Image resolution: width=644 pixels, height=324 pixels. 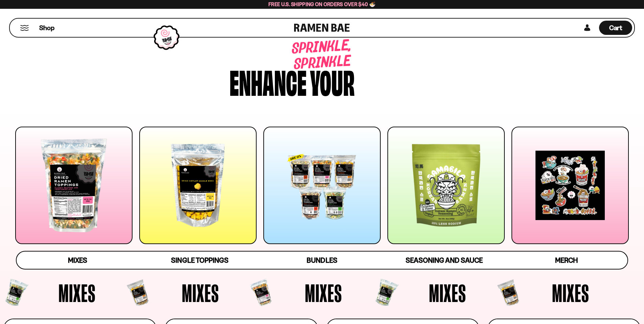 What do you see at coordinates (566, 260) in the screenshot?
I see `a: Merch` at bounding box center [566, 260].